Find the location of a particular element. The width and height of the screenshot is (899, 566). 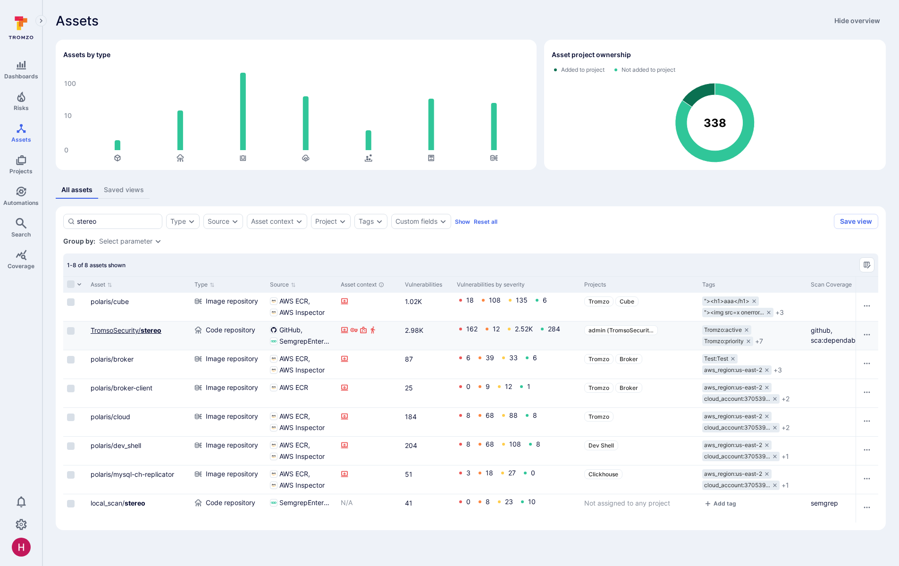

div: Project is located at coordinates (326, 221).